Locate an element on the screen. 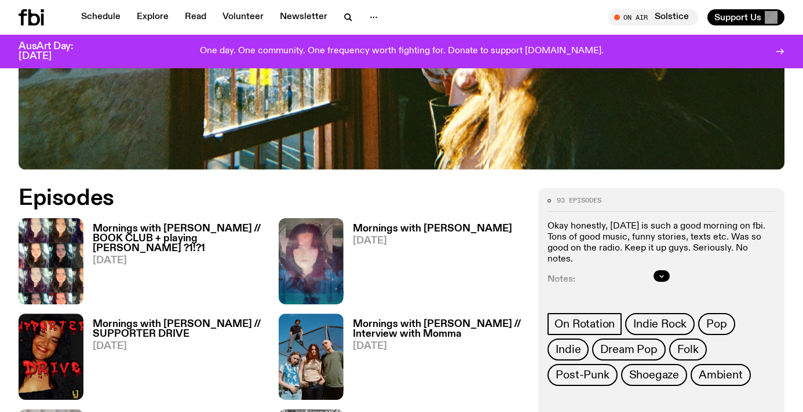  span: Indie Rock is located at coordinates (660, 324).